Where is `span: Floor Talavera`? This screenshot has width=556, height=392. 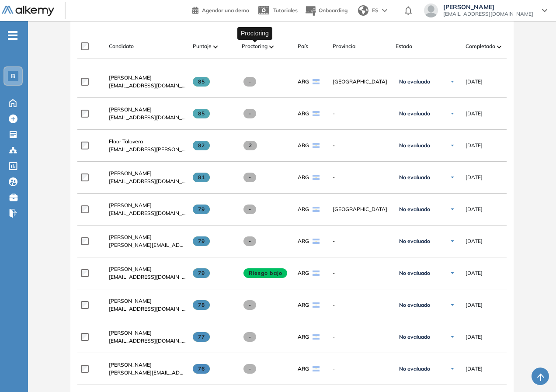 span: Floor Talavera is located at coordinates (126, 141).